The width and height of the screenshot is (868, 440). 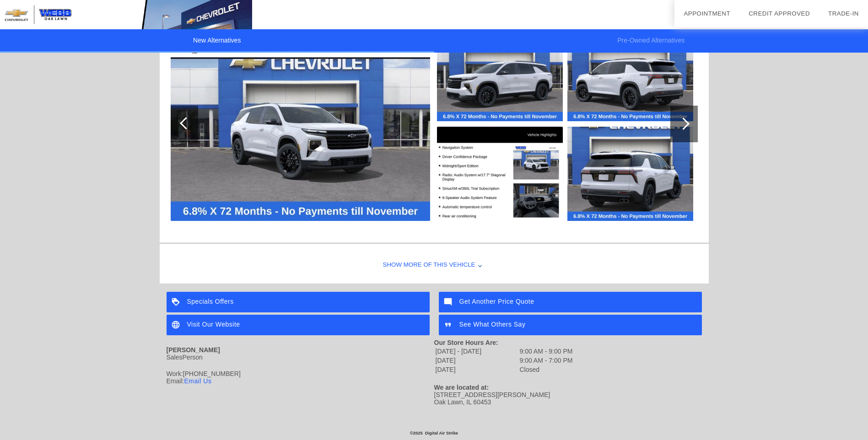 I want to click on img: 9cf83a06-86e4-4dff-abbb-838da4a6393f.jpg, so click(x=500, y=74).